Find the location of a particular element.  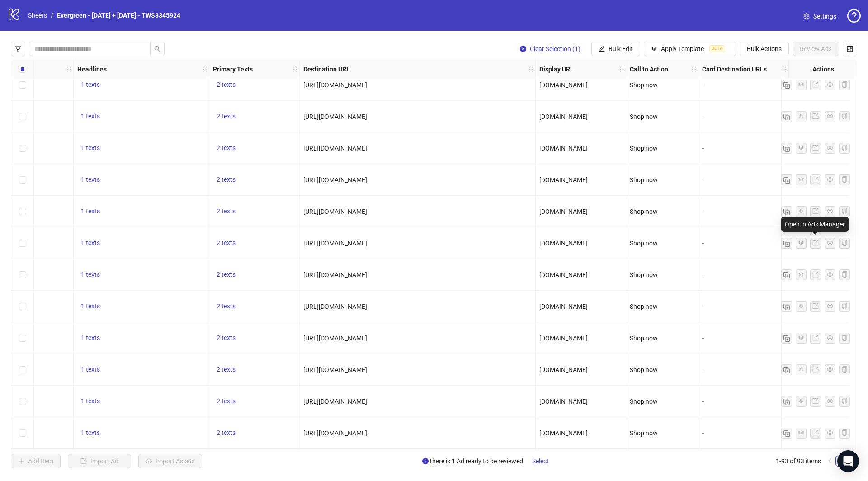

span: control is located at coordinates (850, 49).